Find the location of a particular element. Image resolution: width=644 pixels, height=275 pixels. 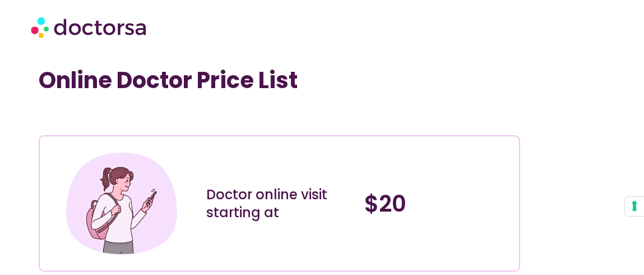

button: Your consent preferences for tracking technologies is located at coordinates (635, 206).